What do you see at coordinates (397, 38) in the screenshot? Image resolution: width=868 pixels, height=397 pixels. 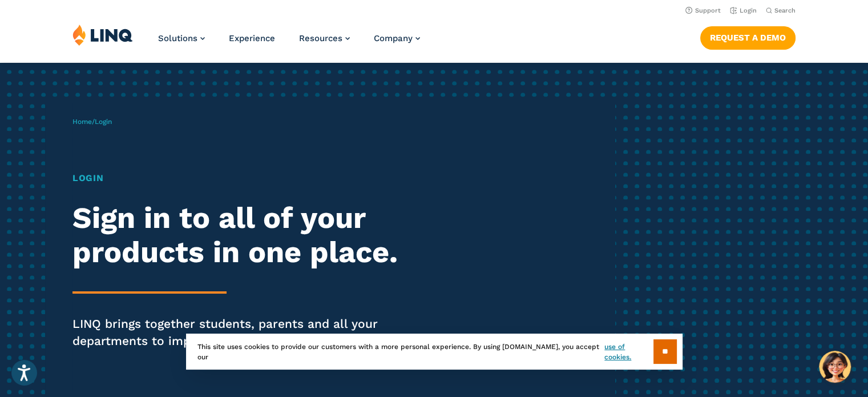 I see `a: Company` at bounding box center [397, 38].